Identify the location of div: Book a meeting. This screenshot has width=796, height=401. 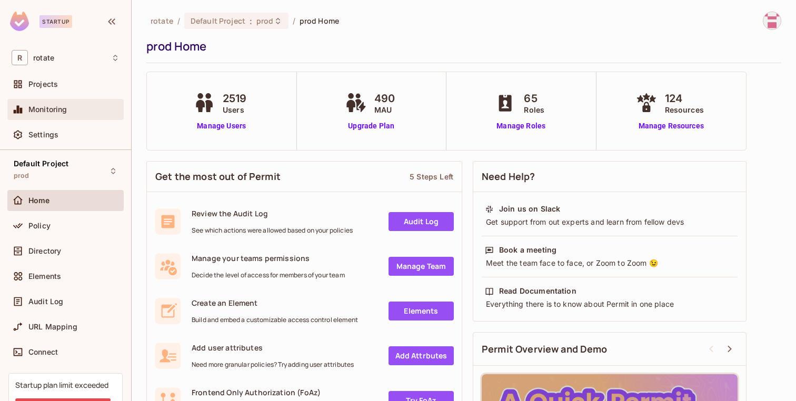
(528, 250).